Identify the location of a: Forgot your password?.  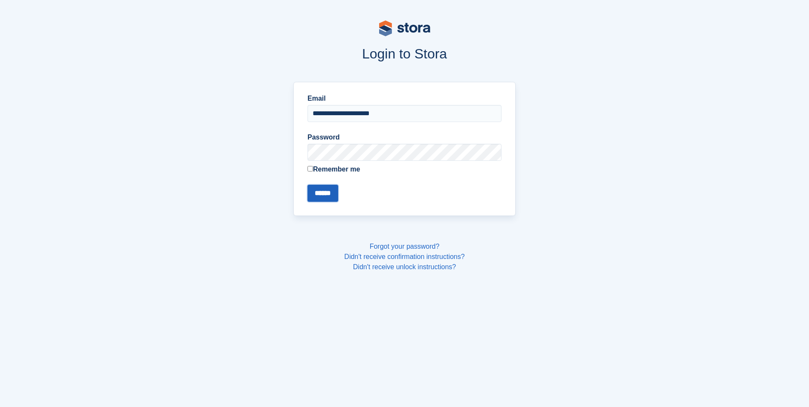
(405, 246).